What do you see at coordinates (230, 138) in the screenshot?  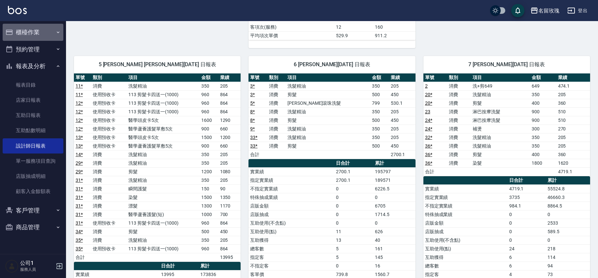 I see `td: 1200` at bounding box center [230, 138].